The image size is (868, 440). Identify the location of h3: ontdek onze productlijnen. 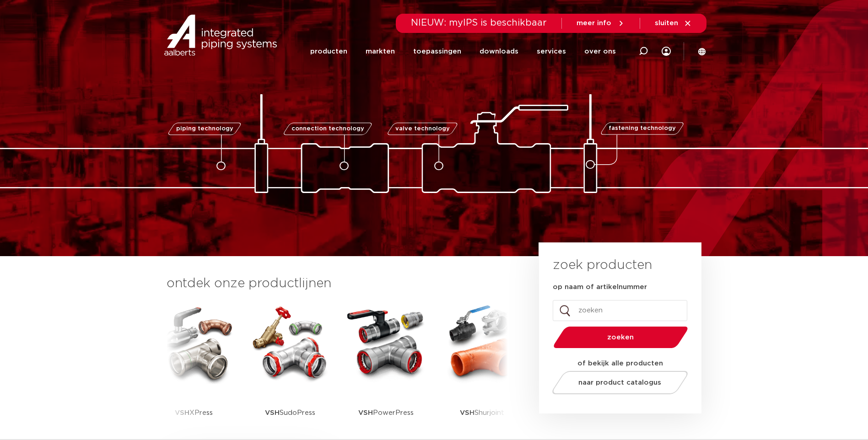
(337, 284).